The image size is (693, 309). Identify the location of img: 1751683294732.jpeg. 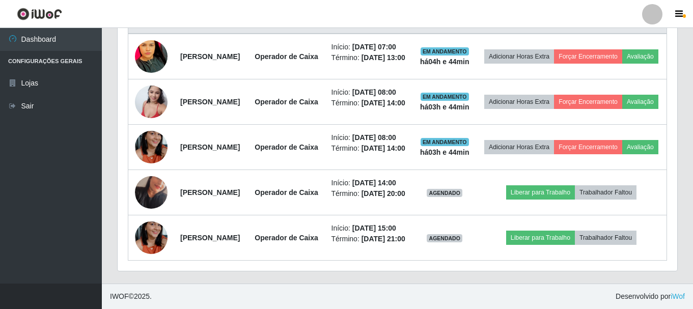
(151, 57).